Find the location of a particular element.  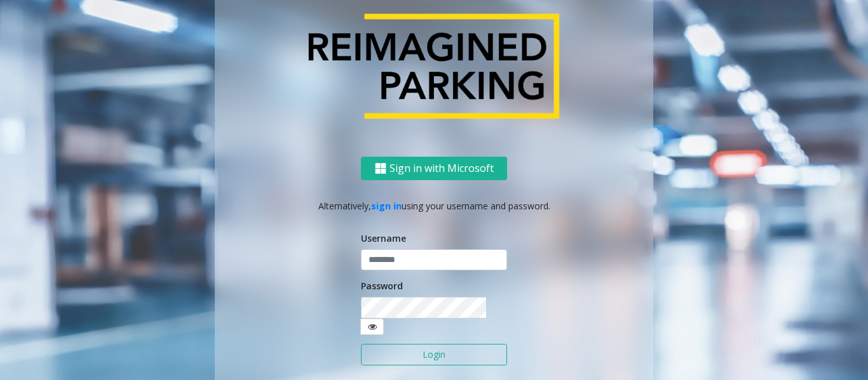

label: Password is located at coordinates (382, 286).